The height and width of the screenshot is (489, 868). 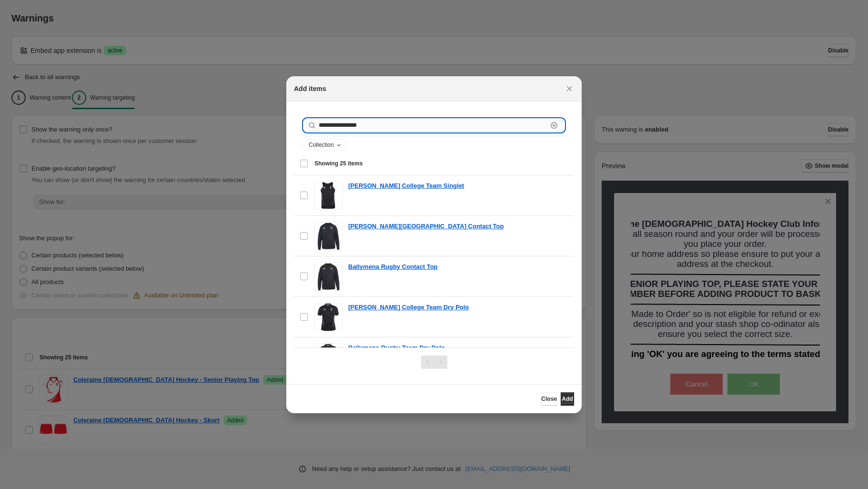 I want to click on p: Ballymena Rugby Team Dry Polo, so click(x=397, y=348).